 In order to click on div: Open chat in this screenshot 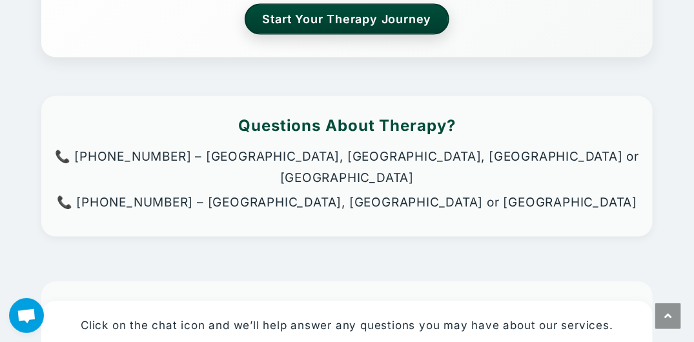, I will do `click(26, 316)`.